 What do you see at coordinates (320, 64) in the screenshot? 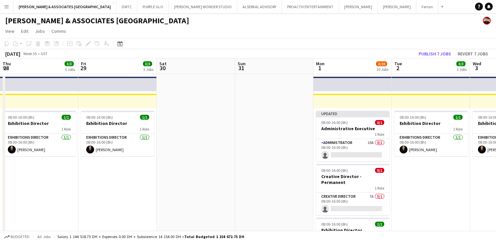
I see `span: Mon` at bounding box center [320, 64].